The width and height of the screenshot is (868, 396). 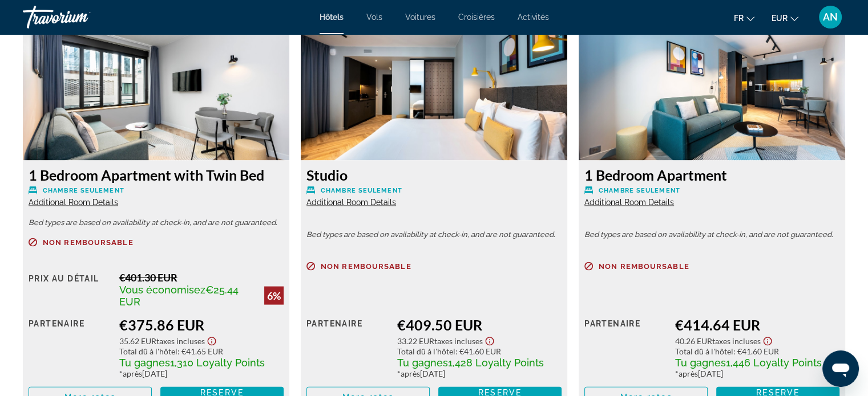 I want to click on span: 1,310 Loyalty Points, so click(x=217, y=363).